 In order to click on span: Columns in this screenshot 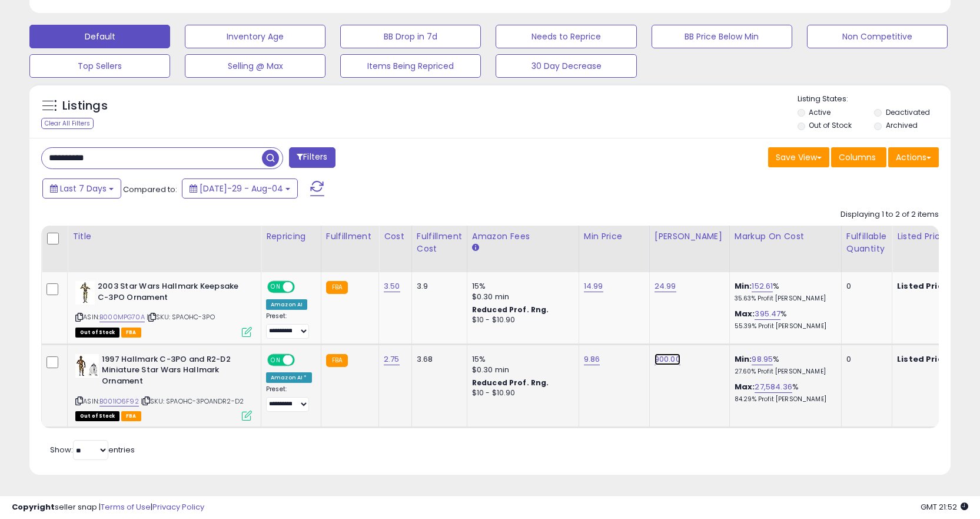, I will do `click(857, 158)`.